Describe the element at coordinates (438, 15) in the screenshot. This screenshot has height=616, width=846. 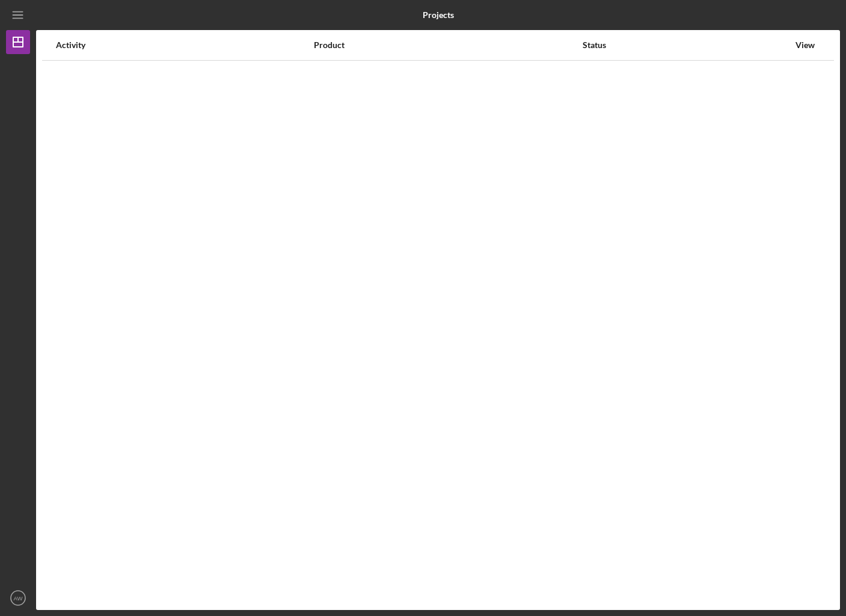
I see `b: Projects` at that location.